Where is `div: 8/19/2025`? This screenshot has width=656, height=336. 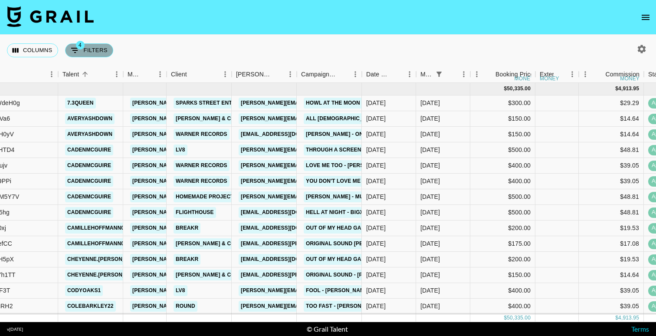
div: 8/19/2025 is located at coordinates (376, 118).